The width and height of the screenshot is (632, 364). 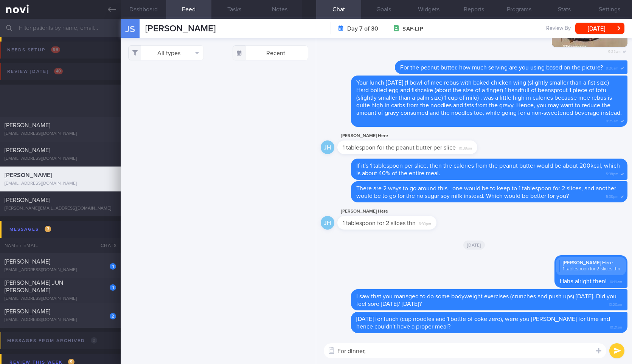 What do you see at coordinates (615, 304) in the screenshot?
I see `span: 10:20am` at bounding box center [615, 304].